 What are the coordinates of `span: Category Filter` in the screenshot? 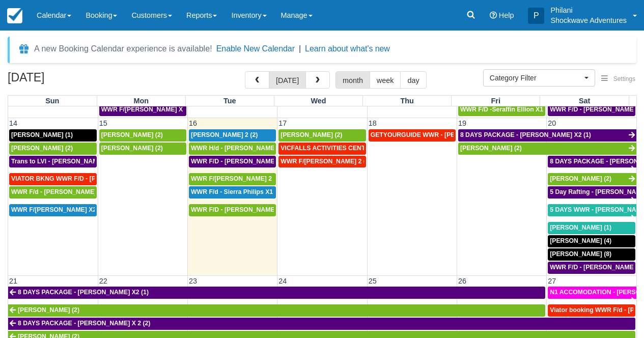 It's located at (536, 78).